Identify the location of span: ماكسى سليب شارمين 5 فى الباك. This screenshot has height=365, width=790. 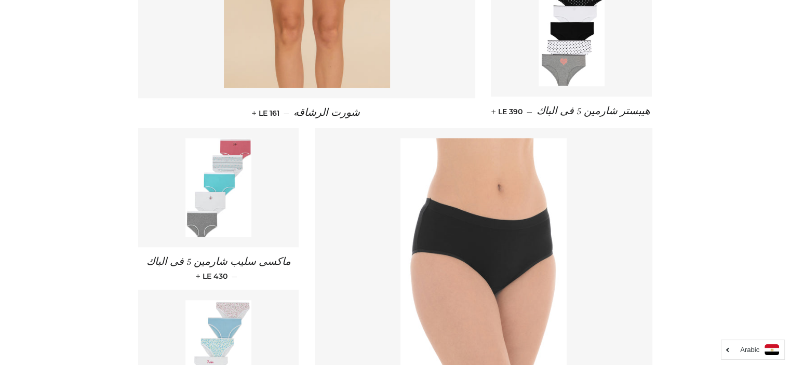
(218, 262).